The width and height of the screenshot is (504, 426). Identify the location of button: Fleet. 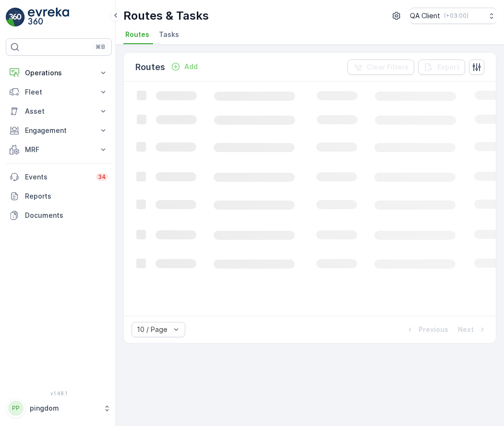
(58, 92).